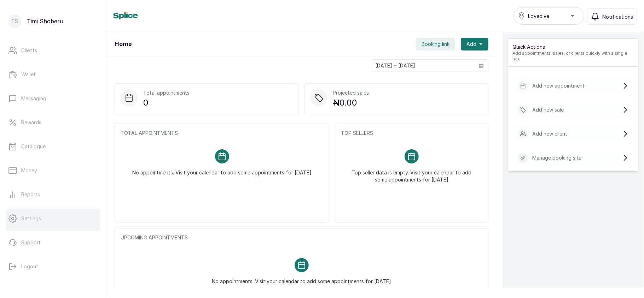 Image resolution: width=644 pixels, height=298 pixels. I want to click on button: Booking link, so click(435, 44).